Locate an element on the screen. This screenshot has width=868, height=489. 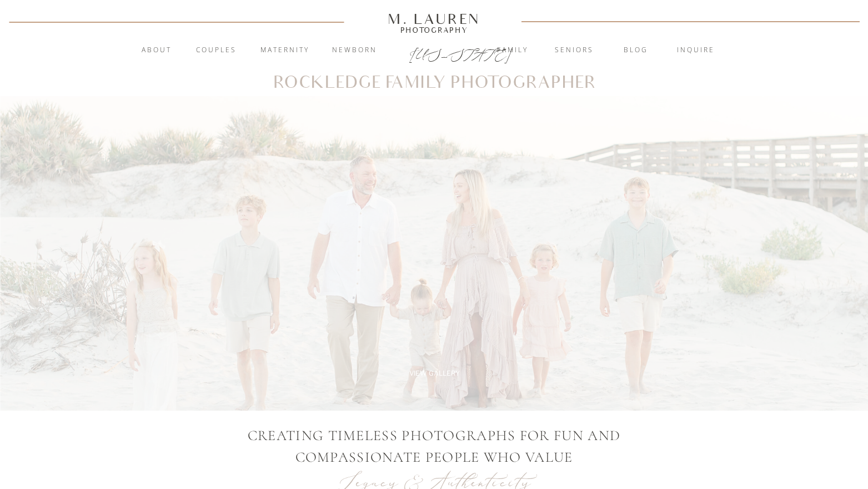
h1: Rockledge Family Photographer is located at coordinates (435, 83).